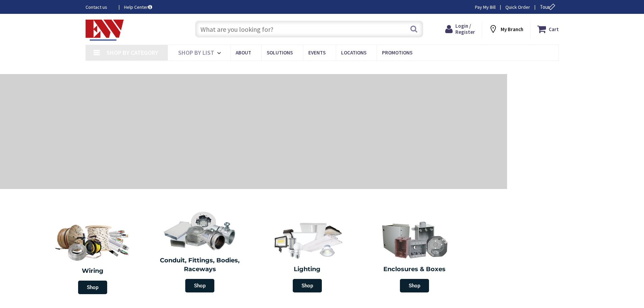 The width and height of the screenshot is (644, 308). I want to click on a: Wiring Shop, so click(93, 257).